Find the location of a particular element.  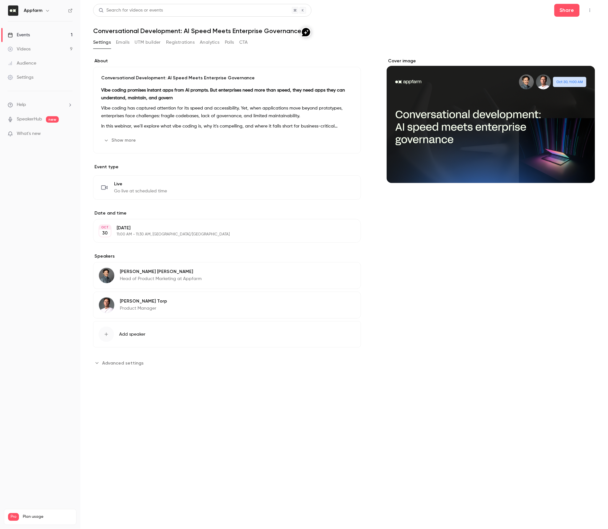

p: Vibe coding has captured attention for its speed and accessibility. Yet, when applications move b... is located at coordinates (227, 112).